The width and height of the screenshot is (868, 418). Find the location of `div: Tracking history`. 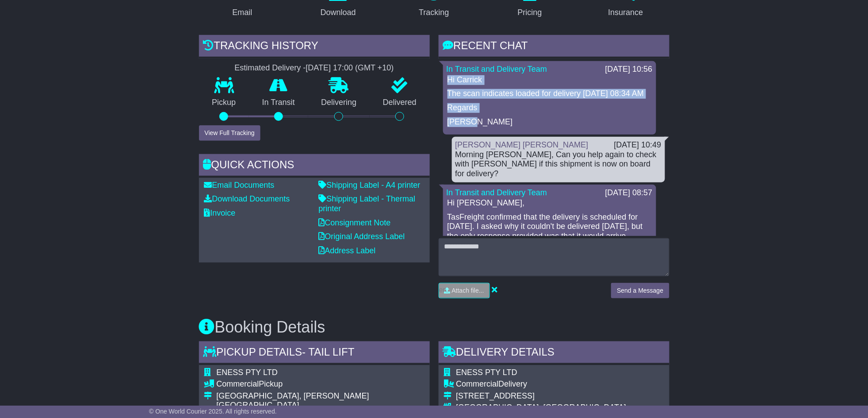

div: Tracking history is located at coordinates (314, 47).